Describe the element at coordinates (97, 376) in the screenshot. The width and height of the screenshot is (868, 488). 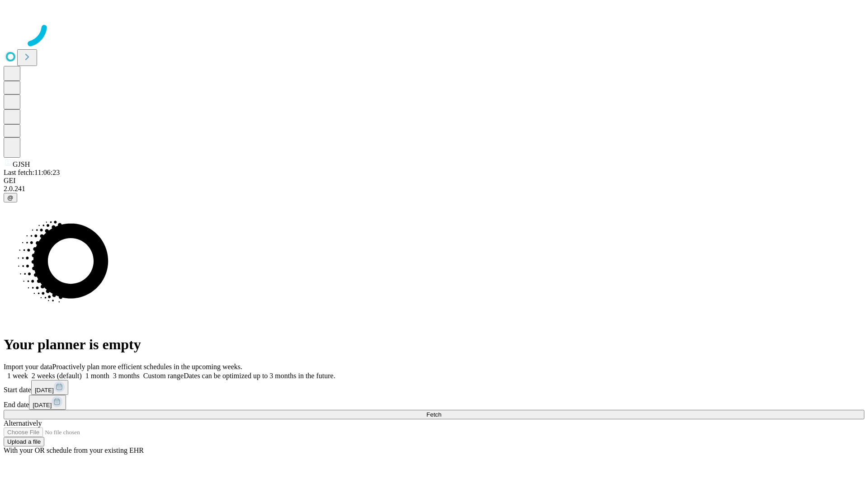
I see `span: 1 month` at that location.